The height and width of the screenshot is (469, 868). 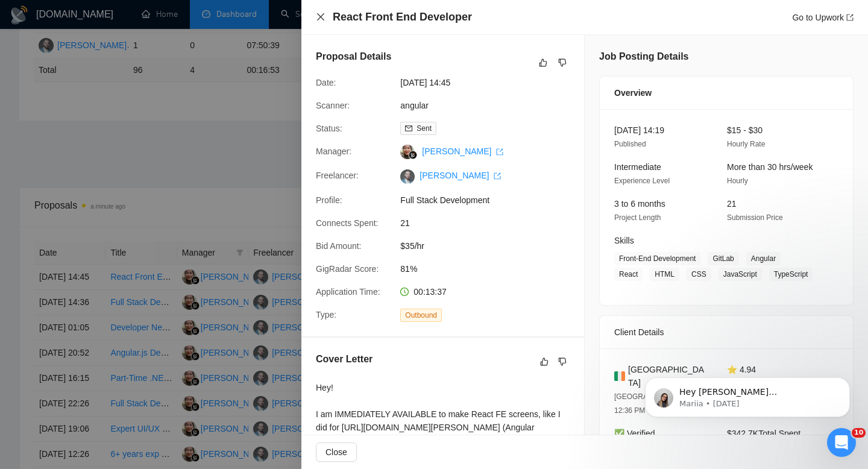 I want to click on span: Intermediate, so click(x=638, y=167).